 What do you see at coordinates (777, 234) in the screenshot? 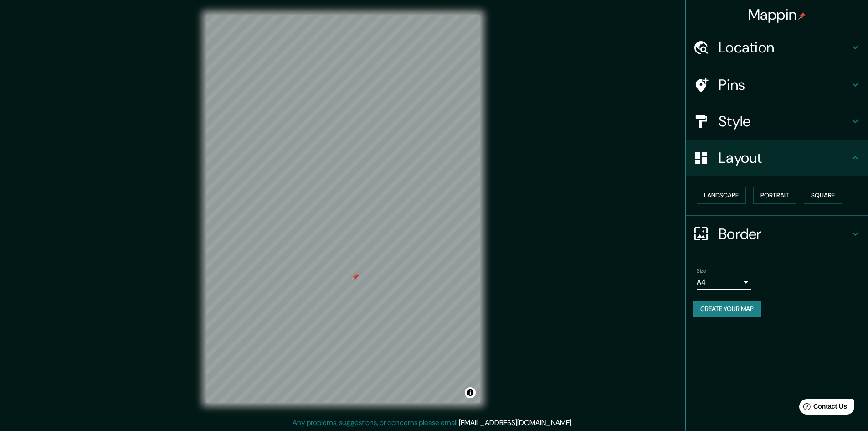
I see `div: Border` at bounding box center [777, 234].